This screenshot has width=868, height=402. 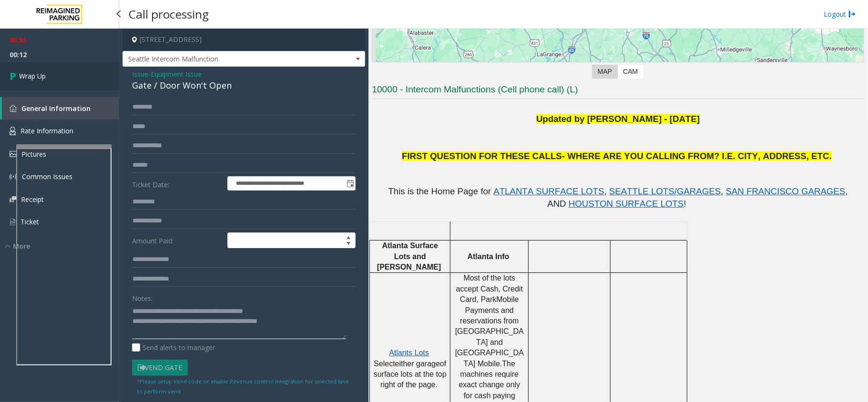 What do you see at coordinates (142, 297) in the screenshot?
I see `label: Notes:` at bounding box center [142, 297].